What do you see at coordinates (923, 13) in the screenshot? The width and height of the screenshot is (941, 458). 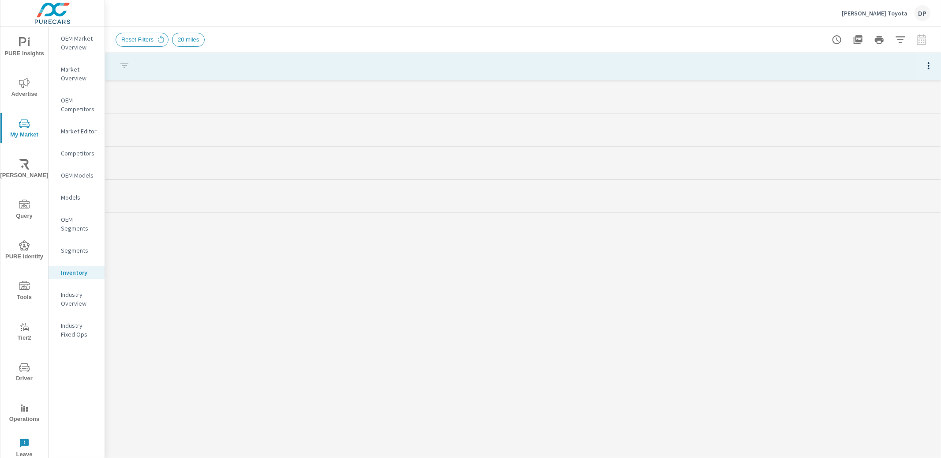 I see `div: DP` at bounding box center [923, 13].